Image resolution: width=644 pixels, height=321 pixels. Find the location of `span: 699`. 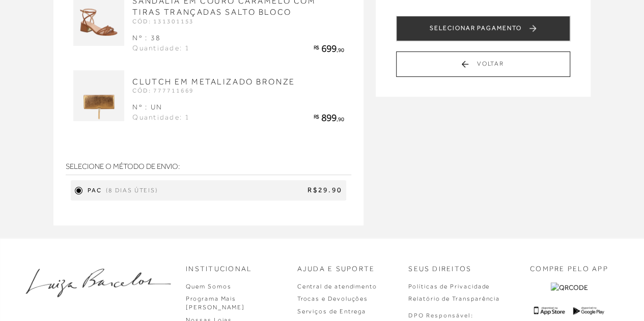

span: 699 is located at coordinates (329, 48).